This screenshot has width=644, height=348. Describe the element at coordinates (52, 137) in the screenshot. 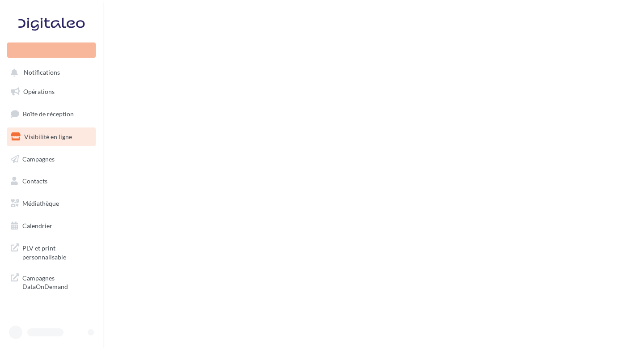

I see `a: Visibilité en ligne` at that location.